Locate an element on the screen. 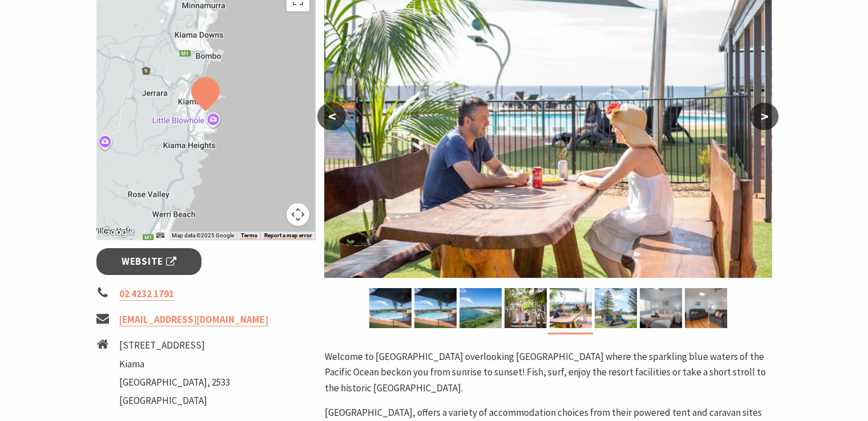 The width and height of the screenshot is (868, 421). li: Kiama is located at coordinates (175, 364).